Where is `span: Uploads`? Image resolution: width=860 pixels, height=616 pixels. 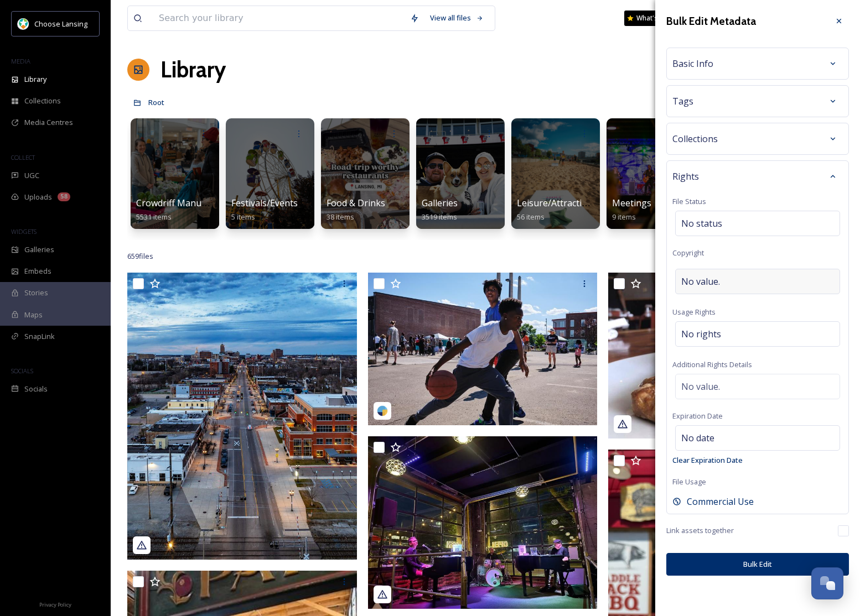
span: Uploads is located at coordinates (38, 197).